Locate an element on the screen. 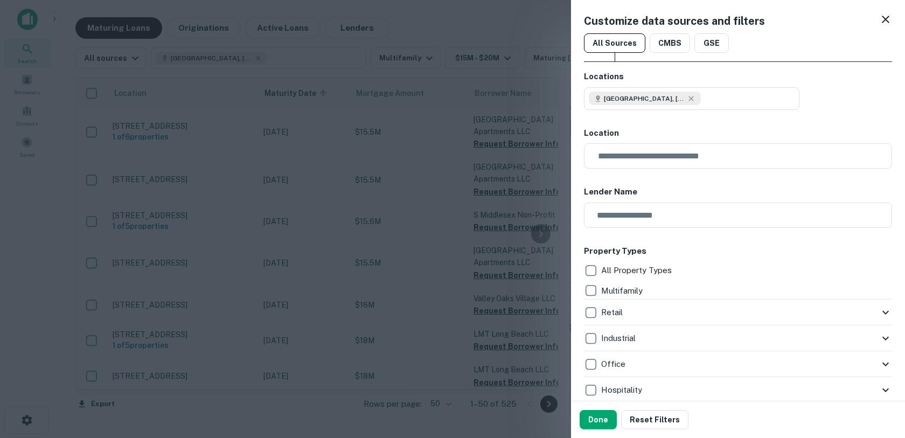 Image resolution: width=905 pixels, height=438 pixels. h6: Property Types is located at coordinates (738, 251).